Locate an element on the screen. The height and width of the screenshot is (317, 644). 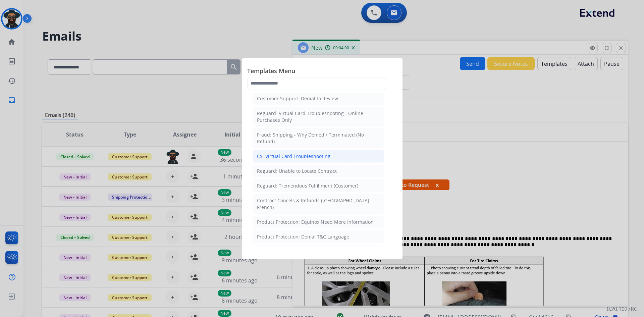
div: Customer Support: Denial to Review is located at coordinates (298, 98).